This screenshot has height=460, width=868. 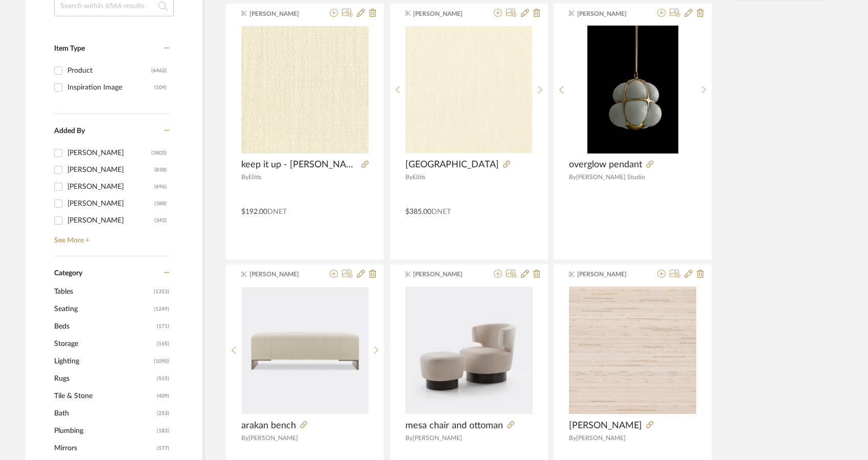 I want to click on span: Rugs, so click(x=104, y=378).